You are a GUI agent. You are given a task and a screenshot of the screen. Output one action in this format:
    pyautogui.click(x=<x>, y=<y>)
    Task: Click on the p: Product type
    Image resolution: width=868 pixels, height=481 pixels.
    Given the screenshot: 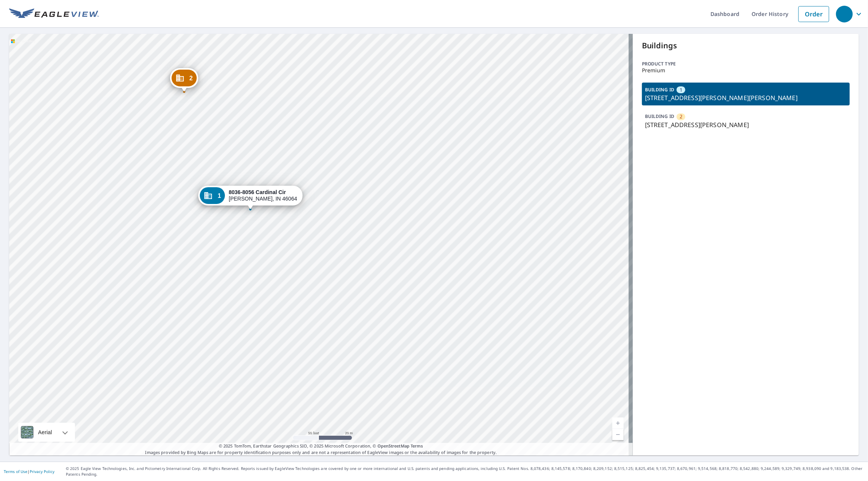 What is the action you would take?
    pyautogui.click(x=746, y=64)
    